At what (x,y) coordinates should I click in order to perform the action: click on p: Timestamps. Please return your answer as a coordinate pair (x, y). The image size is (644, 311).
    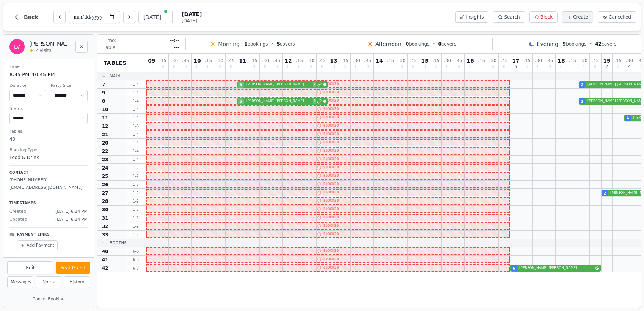
    Looking at the image, I should click on (49, 203).